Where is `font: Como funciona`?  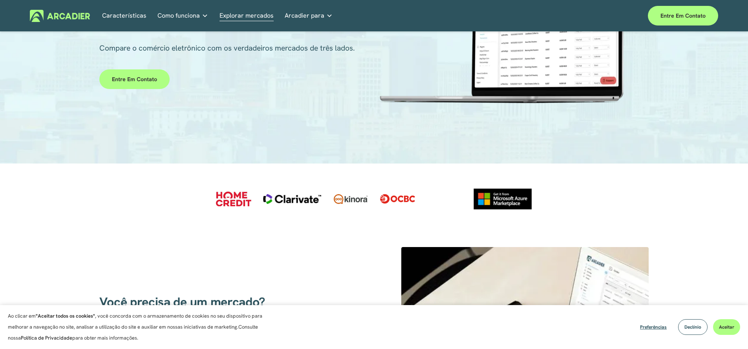
font: Como funciona is located at coordinates (179, 15).